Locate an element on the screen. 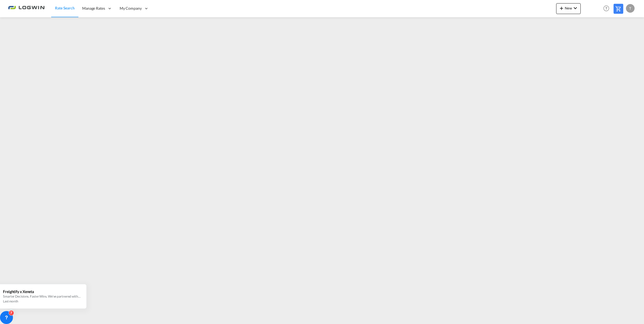  div: Help is located at coordinates (607, 9).